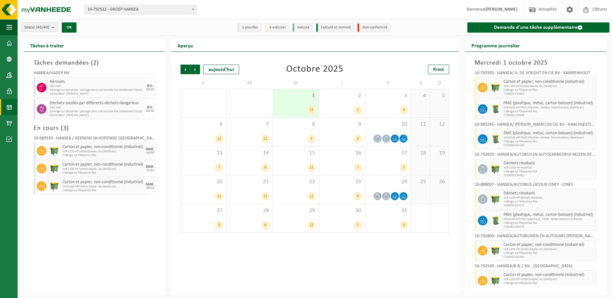 The image size is (612, 298). Describe the element at coordinates (342, 153) in the screenshot. I see `span: 16` at that location.